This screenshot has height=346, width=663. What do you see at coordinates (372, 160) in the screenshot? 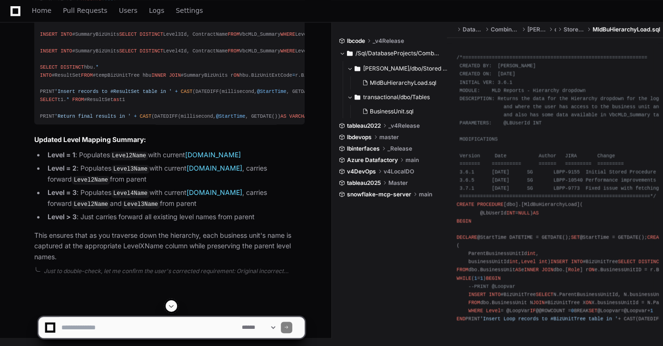
I see `span: Azure Datafactory` at bounding box center [372, 160].